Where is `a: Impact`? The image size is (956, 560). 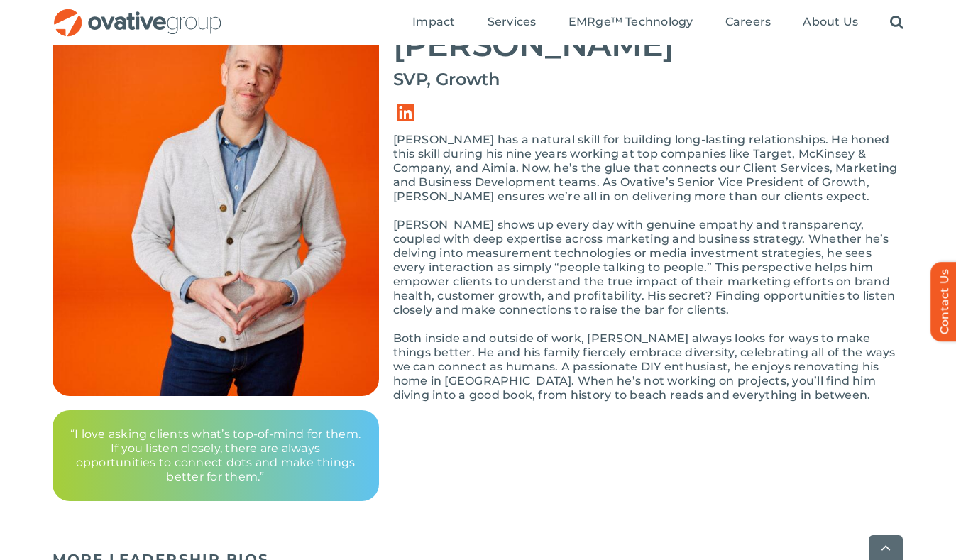 a: Impact is located at coordinates (433, 23).